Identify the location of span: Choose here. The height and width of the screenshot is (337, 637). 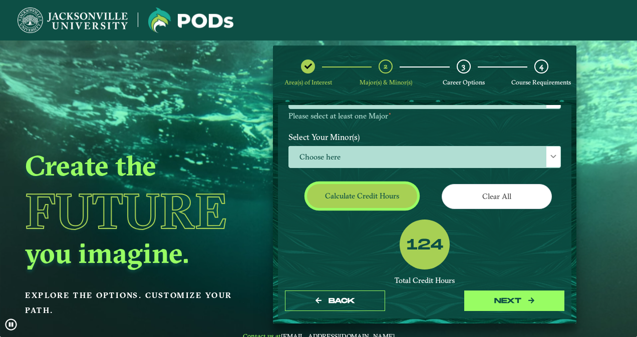
(424, 157).